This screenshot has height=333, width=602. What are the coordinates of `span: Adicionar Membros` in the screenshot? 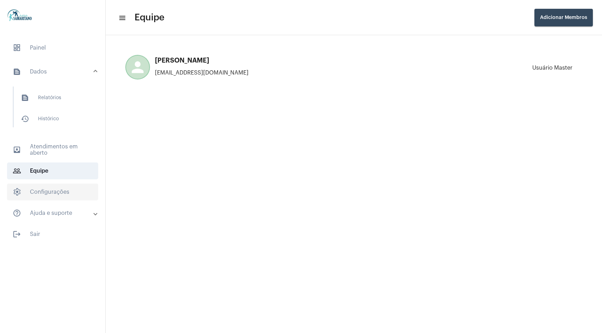 It's located at (564, 18).